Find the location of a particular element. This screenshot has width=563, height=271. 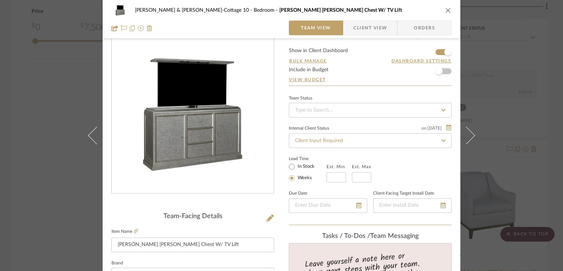

img: Remove from project is located at coordinates (150, 28).